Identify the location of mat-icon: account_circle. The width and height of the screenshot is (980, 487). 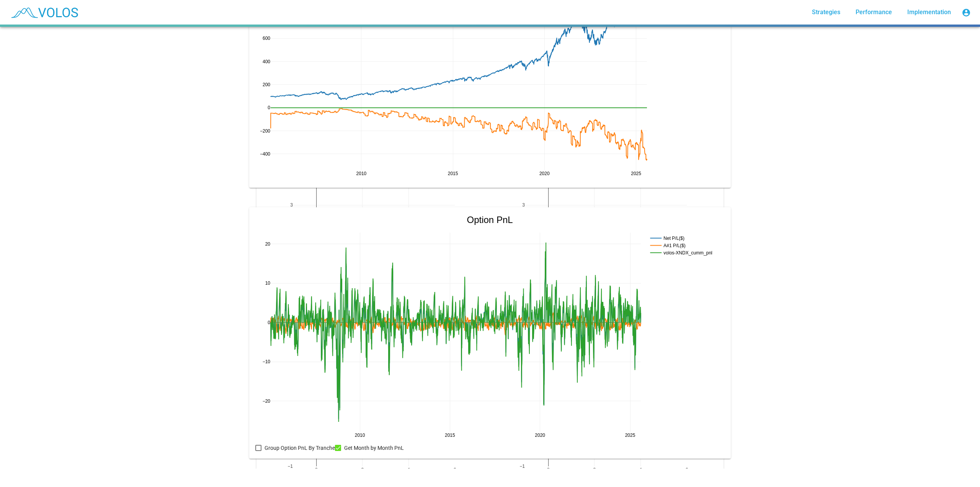
(966, 12).